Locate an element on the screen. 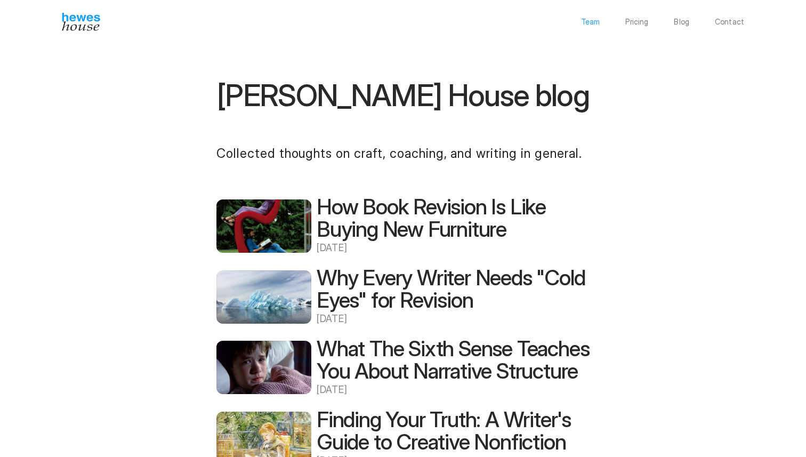  p: Blog is located at coordinates (682, 22).